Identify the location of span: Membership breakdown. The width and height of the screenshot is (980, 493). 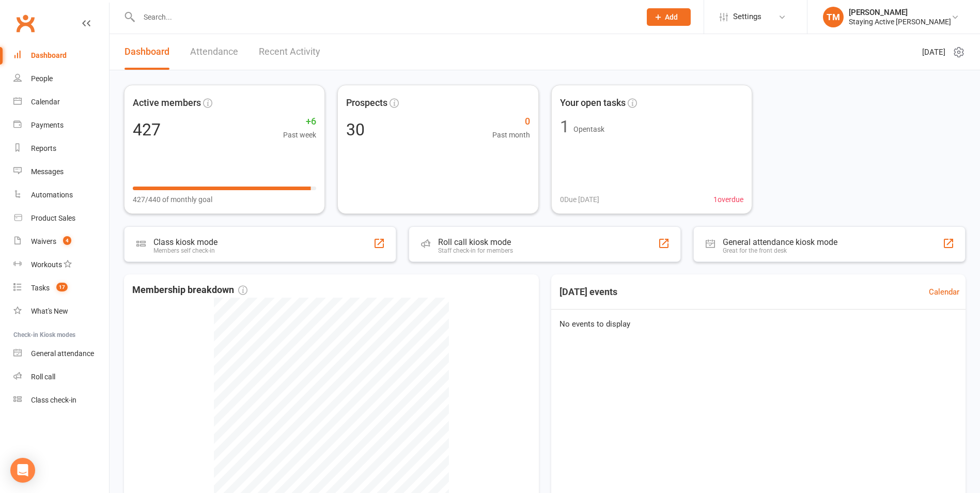
(190, 290).